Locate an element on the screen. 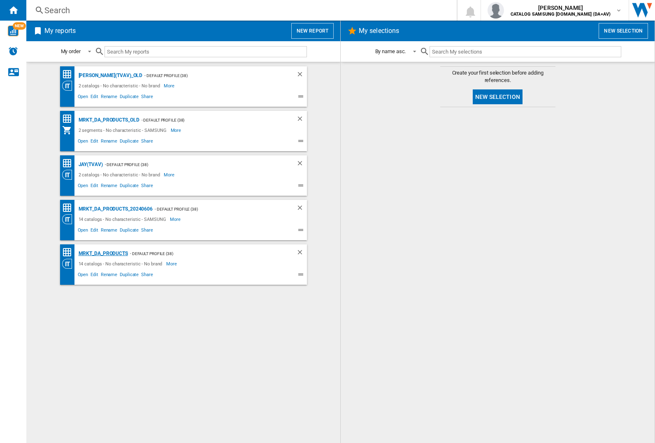 The image size is (655, 443). h2: My selections is located at coordinates (379, 31).